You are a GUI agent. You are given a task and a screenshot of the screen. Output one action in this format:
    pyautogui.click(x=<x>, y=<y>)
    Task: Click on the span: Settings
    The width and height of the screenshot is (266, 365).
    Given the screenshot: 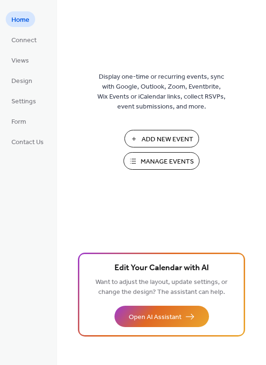 What is the action you would take?
    pyautogui.click(x=24, y=102)
    